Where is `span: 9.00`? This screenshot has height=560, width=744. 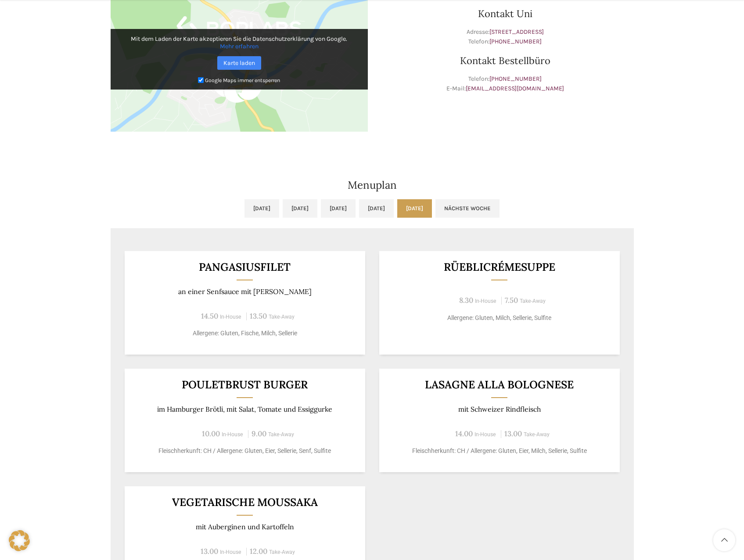 span: 9.00 is located at coordinates (259, 434).